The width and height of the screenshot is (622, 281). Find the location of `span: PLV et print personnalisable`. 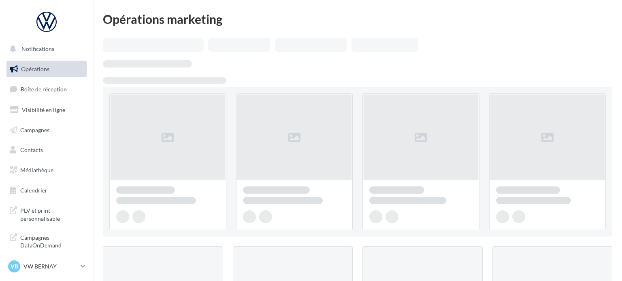

span: PLV et print personnalisable is located at coordinates (52, 214).